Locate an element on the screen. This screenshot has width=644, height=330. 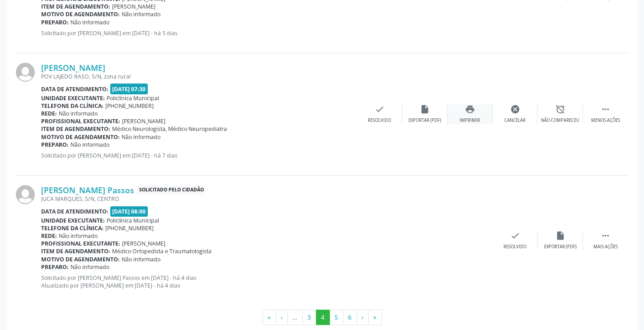
span: Solicitado pelo cidadão is located at coordinates (171, 190).